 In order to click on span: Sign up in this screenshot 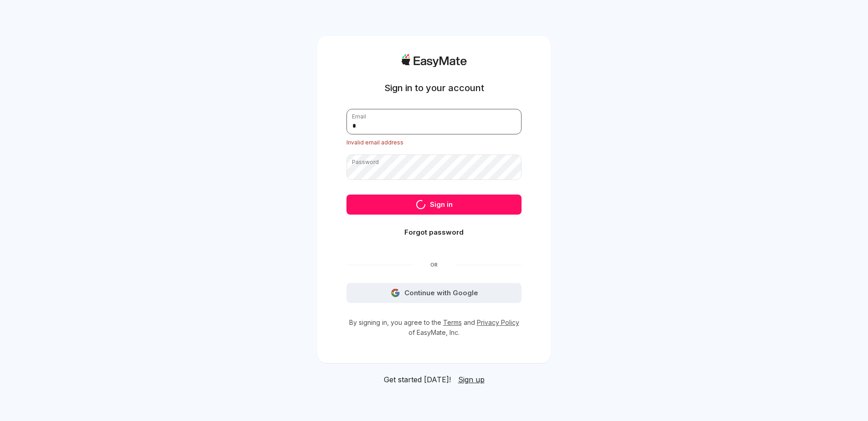, I will do `click(472, 380)`.